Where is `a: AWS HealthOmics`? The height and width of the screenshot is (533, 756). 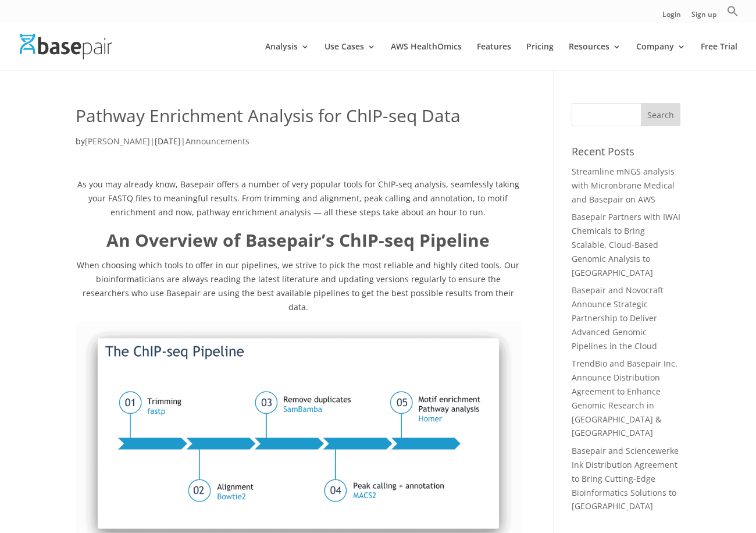 a: AWS HealthOmics is located at coordinates (427, 56).